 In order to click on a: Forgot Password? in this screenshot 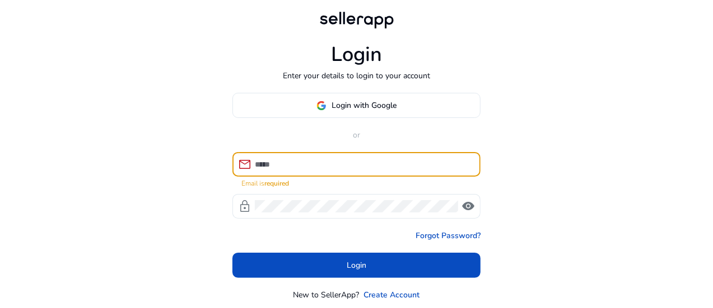, I will do `click(448, 236)`.